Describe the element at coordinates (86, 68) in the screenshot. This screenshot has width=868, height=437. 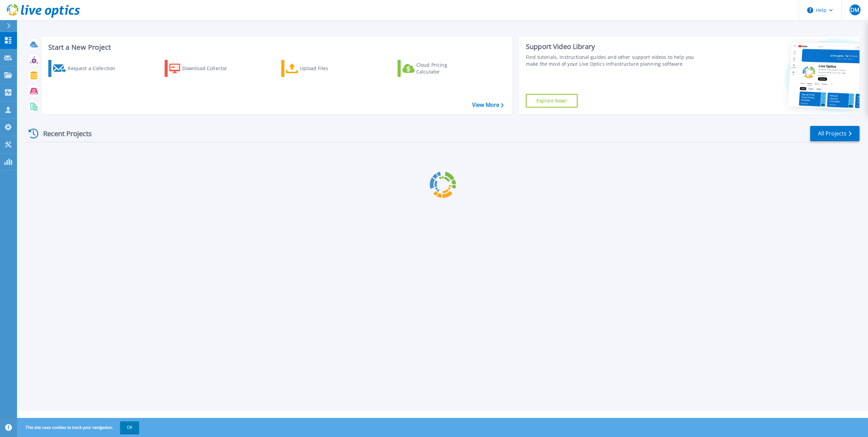
I see `a: Request a Collection` at that location.